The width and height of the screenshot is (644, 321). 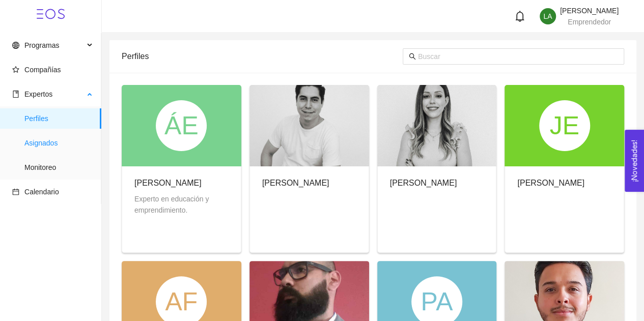 I want to click on span: Compañías, so click(x=43, y=70).